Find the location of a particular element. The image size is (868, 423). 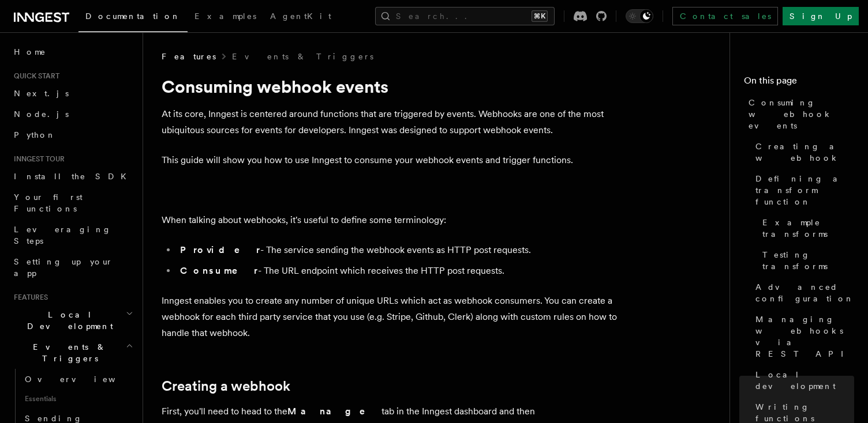

span: Inngest tour is located at coordinates (37, 159).